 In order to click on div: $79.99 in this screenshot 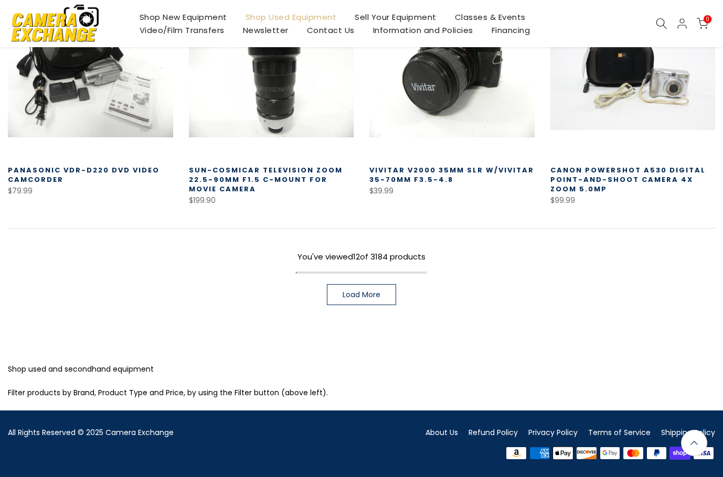, I will do `click(90, 191)`.